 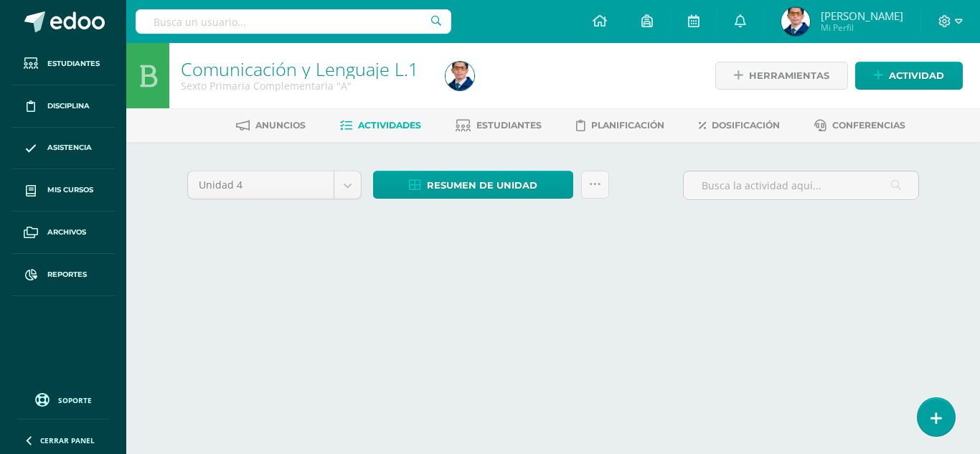 What do you see at coordinates (781, 75) in the screenshot?
I see `a: Herramientas` at bounding box center [781, 75].